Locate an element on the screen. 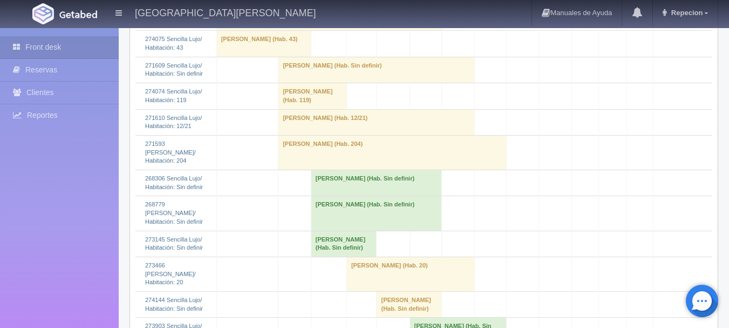 This screenshot has height=328, width=729. a: 271610 Sencilla Lujo/Habitación: 12/21 is located at coordinates (173, 122).